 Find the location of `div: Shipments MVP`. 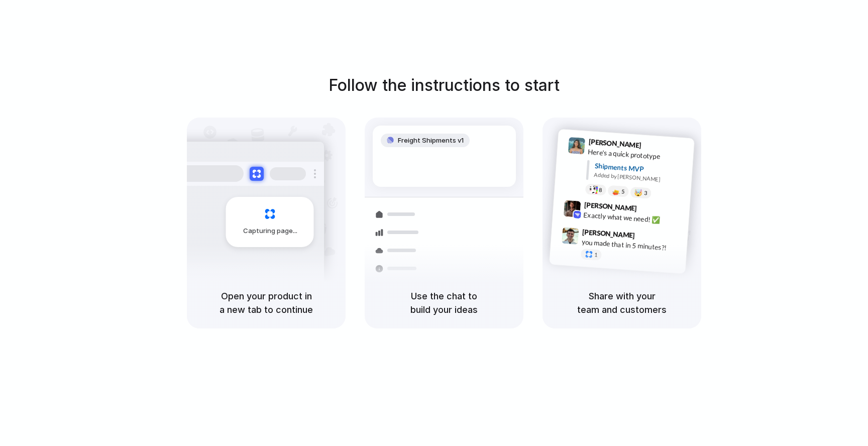

div: Shipments MVP is located at coordinates (641, 168).